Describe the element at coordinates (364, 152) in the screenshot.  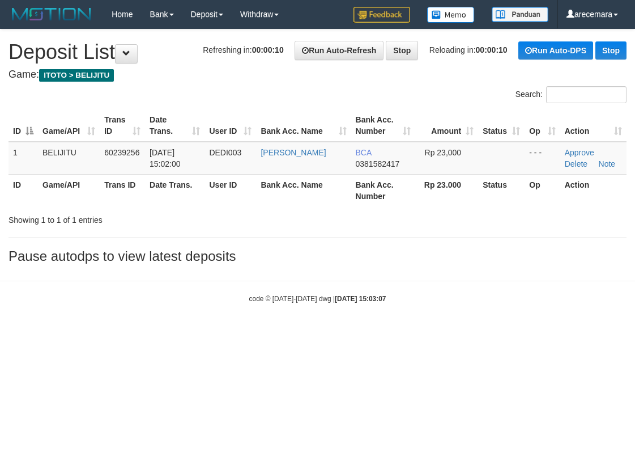
I see `span: BCA` at that location.